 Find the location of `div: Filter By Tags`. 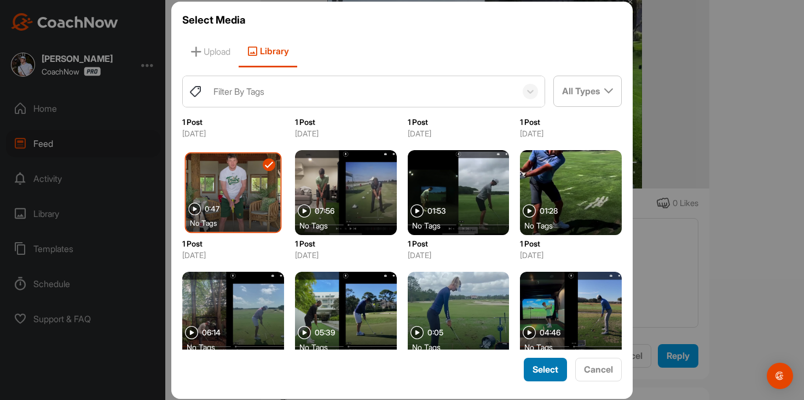

div: Filter By Tags is located at coordinates (239, 91).